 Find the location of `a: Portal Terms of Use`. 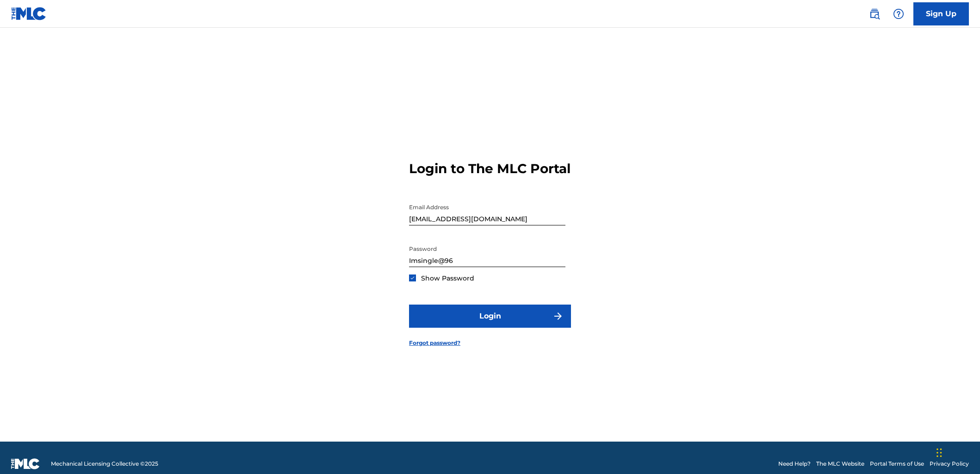

a: Portal Terms of Use is located at coordinates (896, 464).